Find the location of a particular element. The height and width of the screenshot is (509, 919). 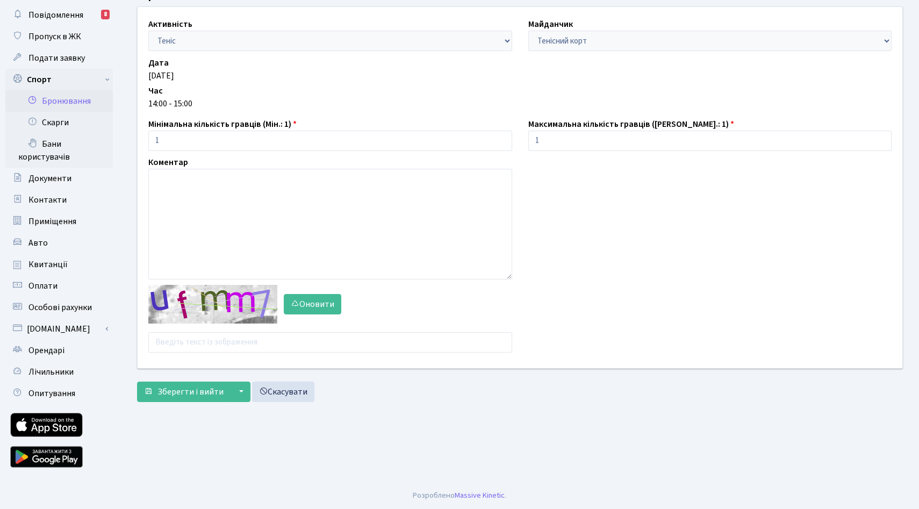

a: Massive Kinetic is located at coordinates (479, 495).